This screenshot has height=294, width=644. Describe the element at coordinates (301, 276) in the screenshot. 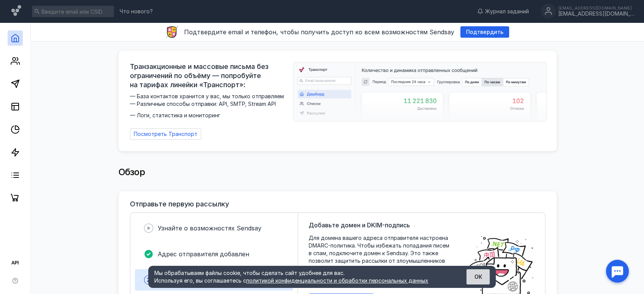

I see `div: Мы обрабатываем файлы cookie, чтобы сделать сайт удобнее для вас. Используя его, вы соглашаетесь c` at that location.